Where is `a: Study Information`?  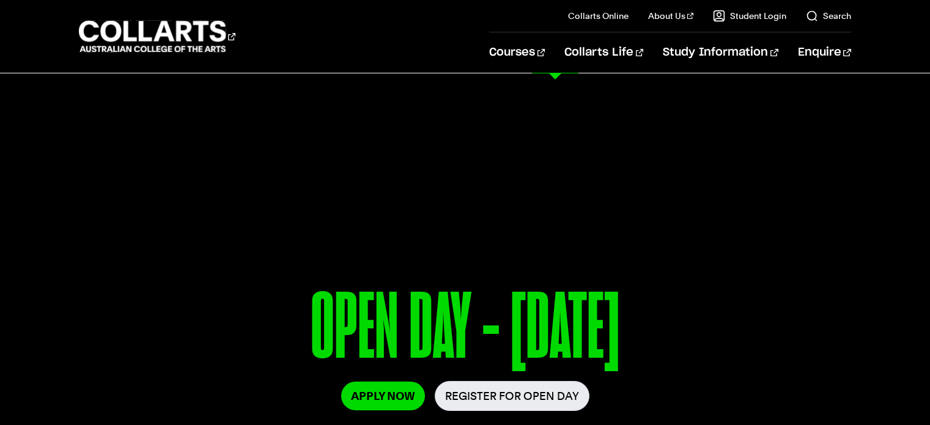 a: Study Information is located at coordinates (720, 53).